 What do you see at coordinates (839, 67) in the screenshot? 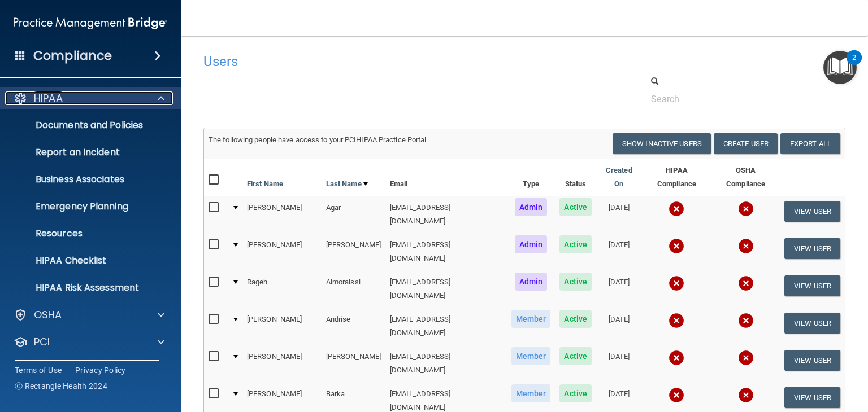
I see `button: Open Resource Center, 2 new notifications` at bounding box center [839, 67].